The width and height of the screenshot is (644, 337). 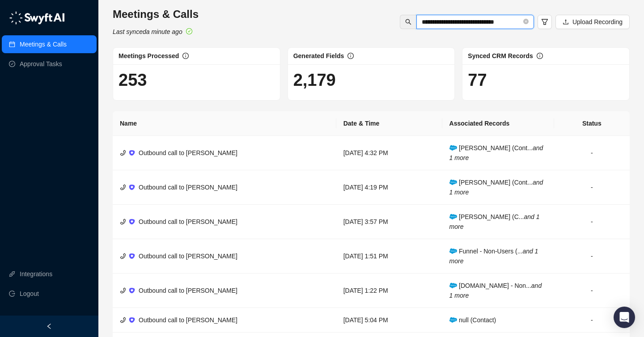 What do you see at coordinates (500, 56) in the screenshot?
I see `span: Synced CRM Records` at bounding box center [500, 56].